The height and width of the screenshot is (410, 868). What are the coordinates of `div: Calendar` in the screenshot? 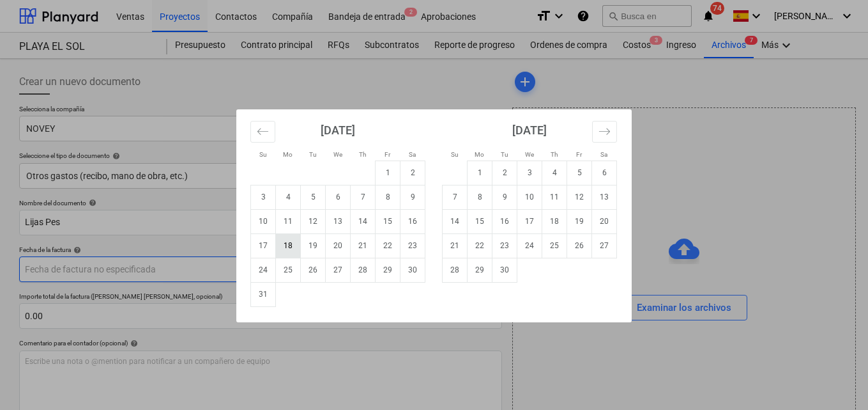 It's located at (434, 215).